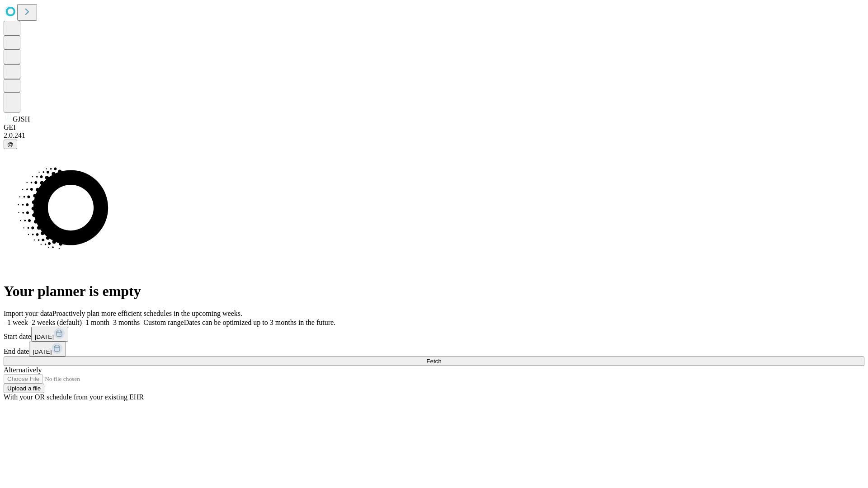 This screenshot has height=488, width=868. What do you see at coordinates (434, 136) in the screenshot?
I see `div: 2.0.241` at bounding box center [434, 136].